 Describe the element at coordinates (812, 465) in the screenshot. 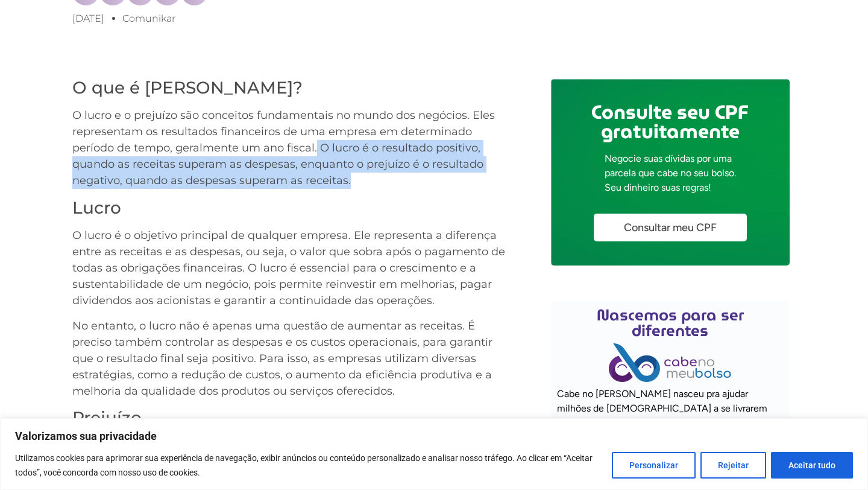

I see `button: Aceitar tudo` at that location.